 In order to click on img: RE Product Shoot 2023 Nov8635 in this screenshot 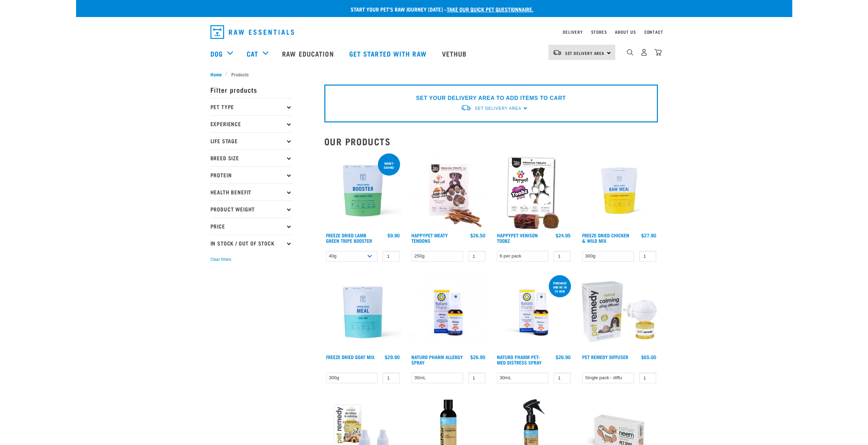, I will do `click(534, 312)`.